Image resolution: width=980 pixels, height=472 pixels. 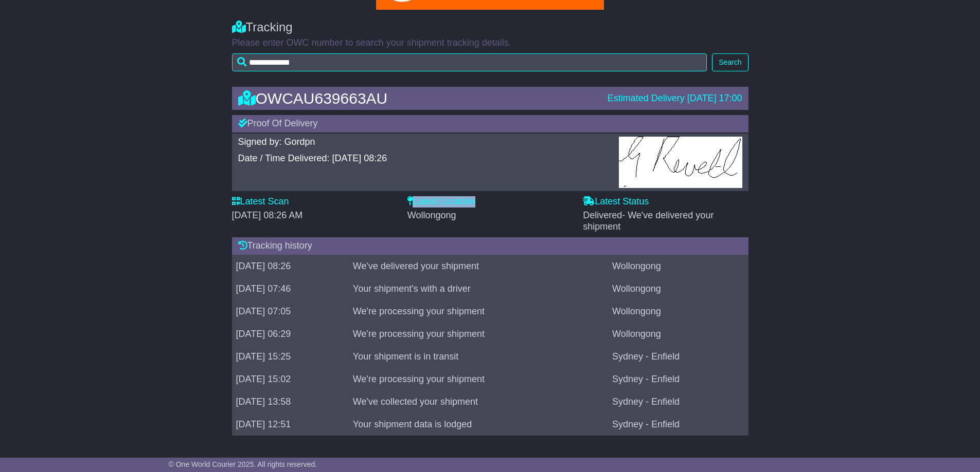 What do you see at coordinates (260, 202) in the screenshot?
I see `label: Latest Scan` at bounding box center [260, 202].